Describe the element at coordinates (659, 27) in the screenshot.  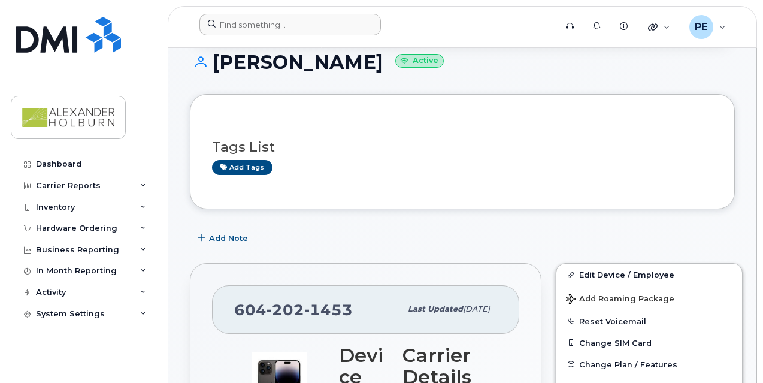
I see `div: Quicklinks` at that location.